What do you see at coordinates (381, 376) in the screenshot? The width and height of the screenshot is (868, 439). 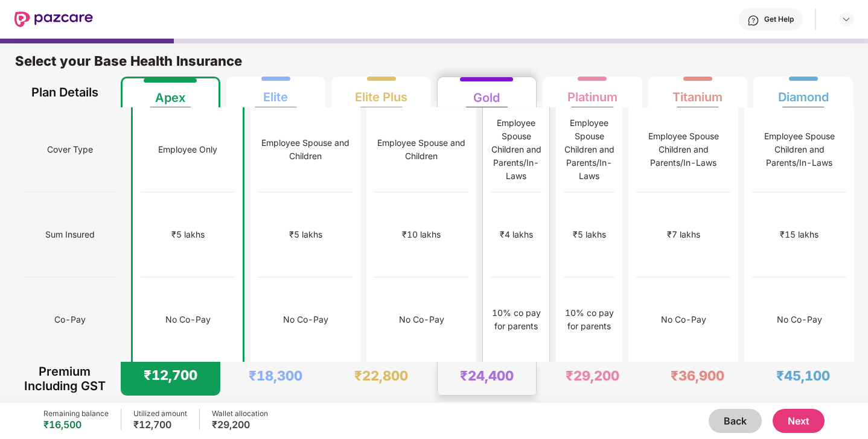 I see `div: ₹22,800` at bounding box center [381, 376].